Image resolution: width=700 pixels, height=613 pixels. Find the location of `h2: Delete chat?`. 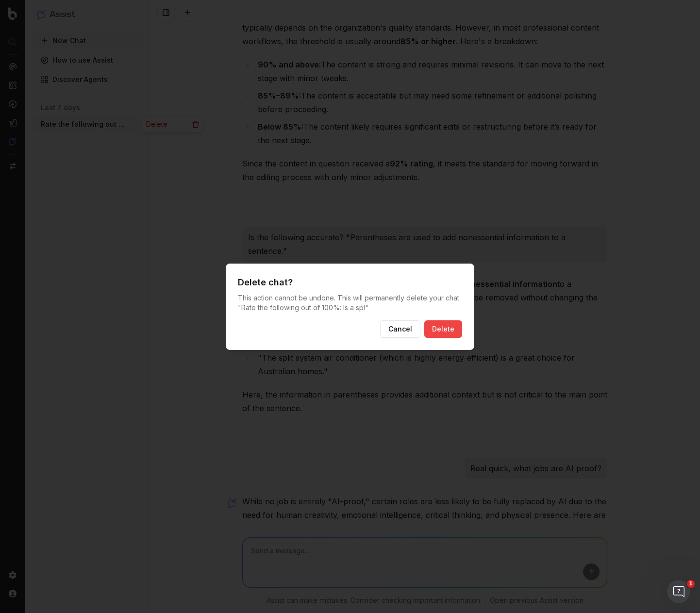

h2: Delete chat? is located at coordinates (350, 282).